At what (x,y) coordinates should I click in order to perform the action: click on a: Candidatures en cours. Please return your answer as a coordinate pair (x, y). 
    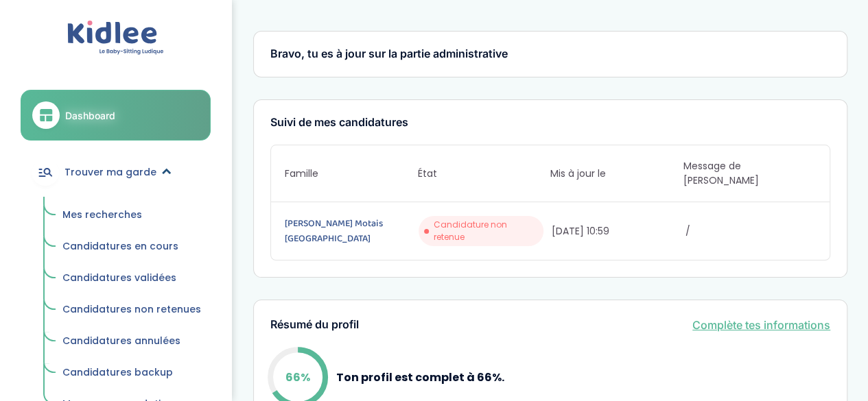
    Looking at the image, I should click on (131, 247).